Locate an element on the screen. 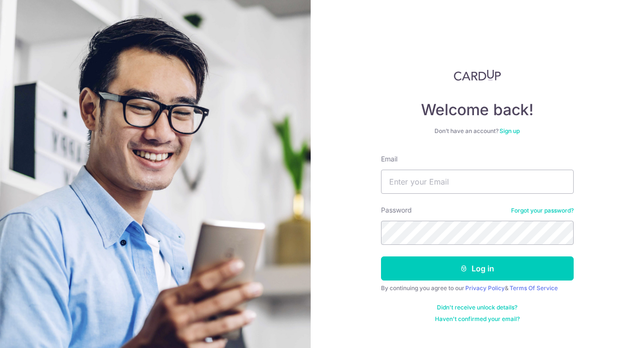 Image resolution: width=644 pixels, height=348 pixels. a: Haven't confirmed your email? is located at coordinates (478, 318).